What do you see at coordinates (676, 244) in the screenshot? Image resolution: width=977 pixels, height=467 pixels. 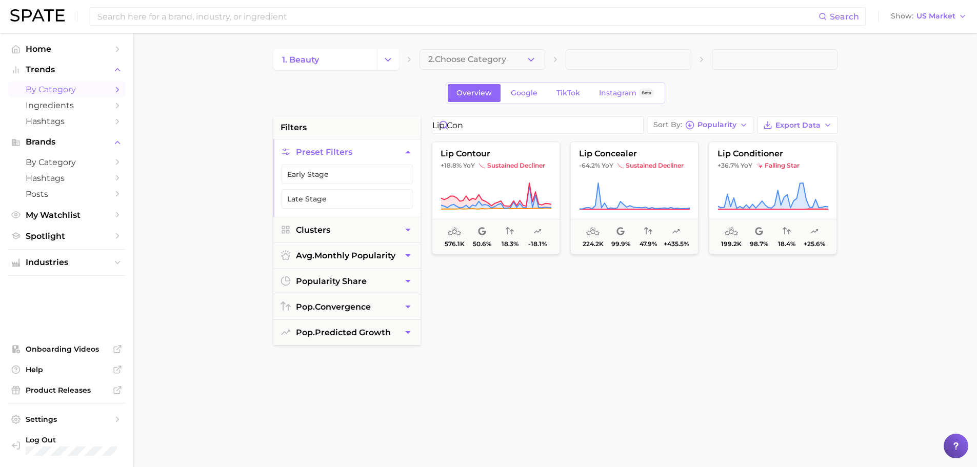 I see `span: +435.5%` at bounding box center [676, 244].